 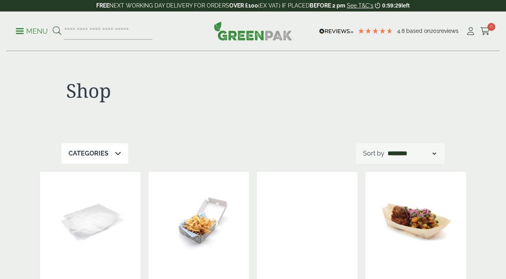 What do you see at coordinates (401, 31) in the screenshot?
I see `span: 4.8` at bounding box center [401, 31].